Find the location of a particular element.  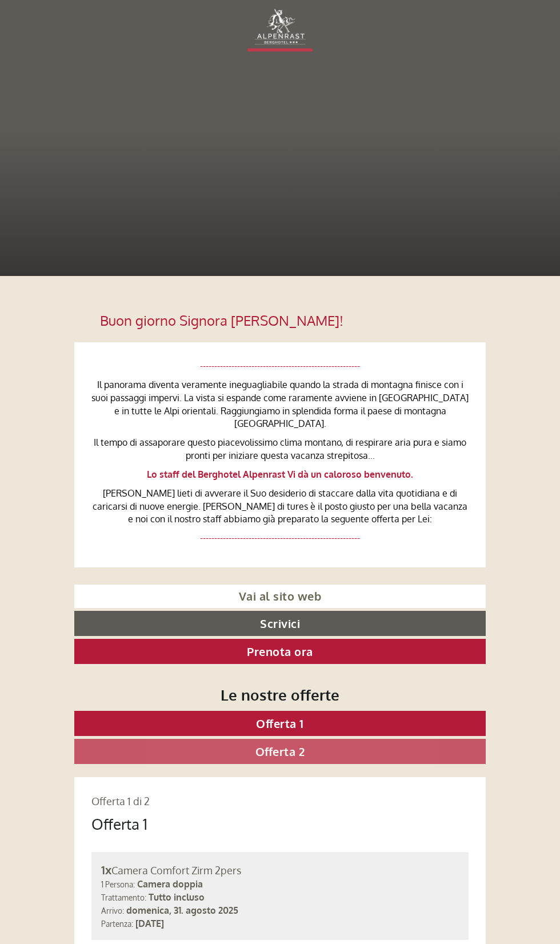

b: 1x is located at coordinates (106, 870).